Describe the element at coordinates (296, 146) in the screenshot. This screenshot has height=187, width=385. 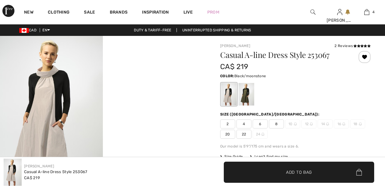
I see `div: Our model is 5'9"/175 cm and wears a size 6.` at that location.